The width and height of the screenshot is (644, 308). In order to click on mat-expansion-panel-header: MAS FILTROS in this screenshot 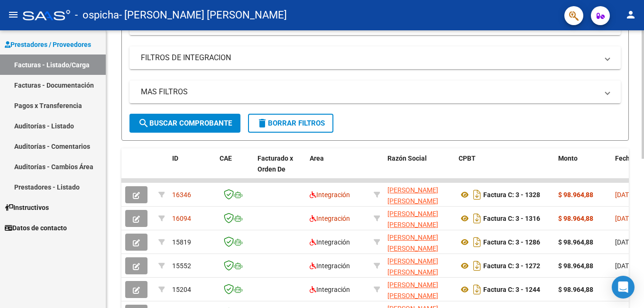, I will do `click(375, 92)`.